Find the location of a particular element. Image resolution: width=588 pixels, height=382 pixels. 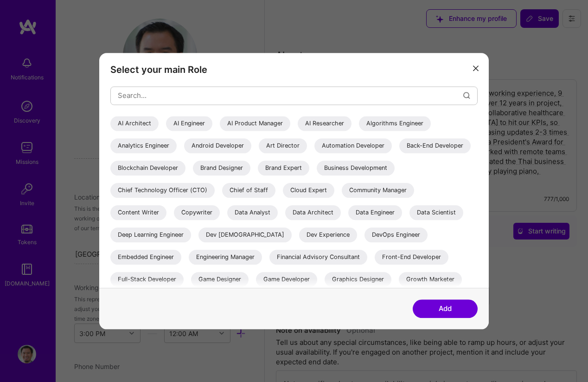

div: Blockchain Developer is located at coordinates (148, 168).